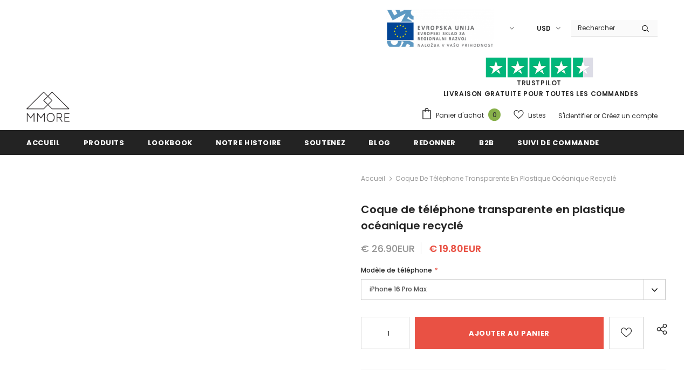 Image resolution: width=684 pixels, height=381 pixels. I want to click on a: Listes, so click(530, 115).